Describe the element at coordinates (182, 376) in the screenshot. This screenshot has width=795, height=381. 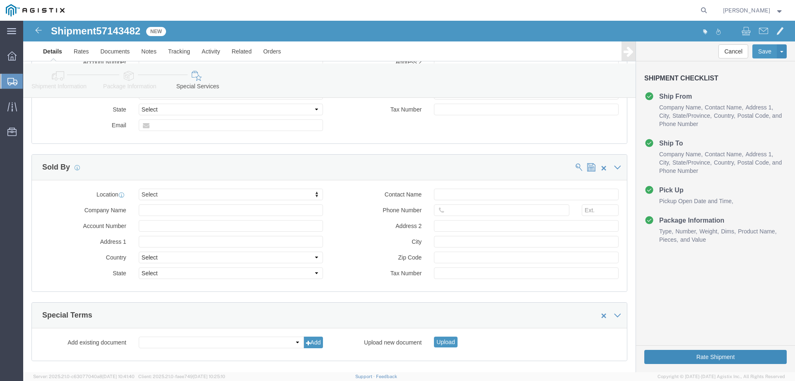
I see `span: Client: 2025.21.0-faee749` at that location.